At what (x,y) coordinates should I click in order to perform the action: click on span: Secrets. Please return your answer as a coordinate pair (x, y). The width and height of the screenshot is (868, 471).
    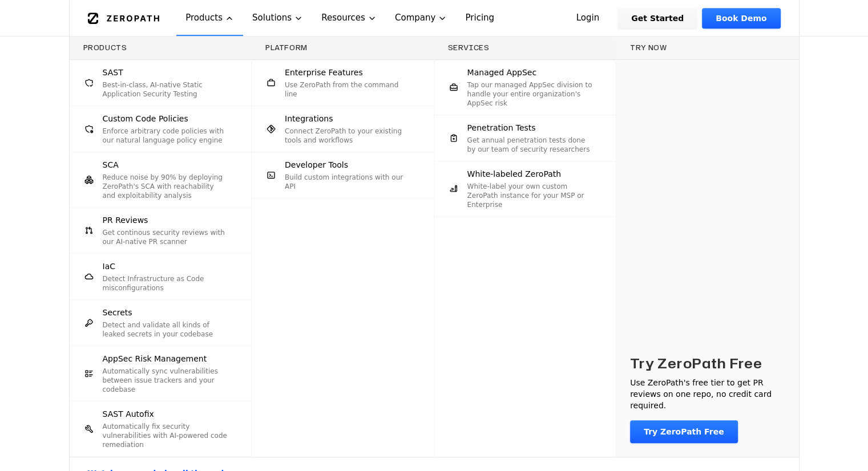
    Looking at the image, I should click on (117, 313).